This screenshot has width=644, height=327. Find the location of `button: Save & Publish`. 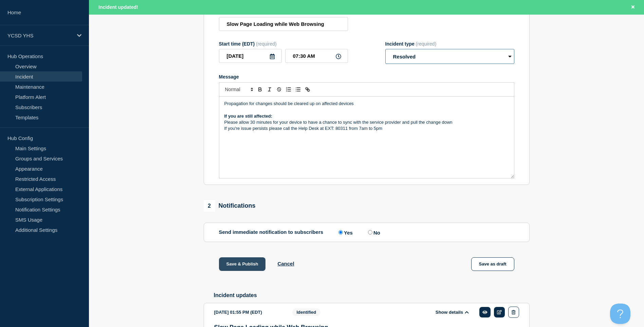

button: Save & Publish is located at coordinates (242, 264).